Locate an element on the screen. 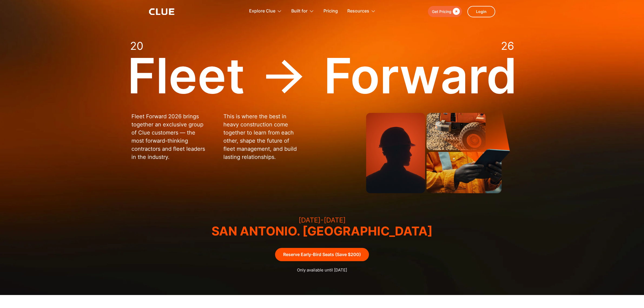 Image resolution: width=644 pixels, height=308 pixels. div: 26 is located at coordinates (508, 46).